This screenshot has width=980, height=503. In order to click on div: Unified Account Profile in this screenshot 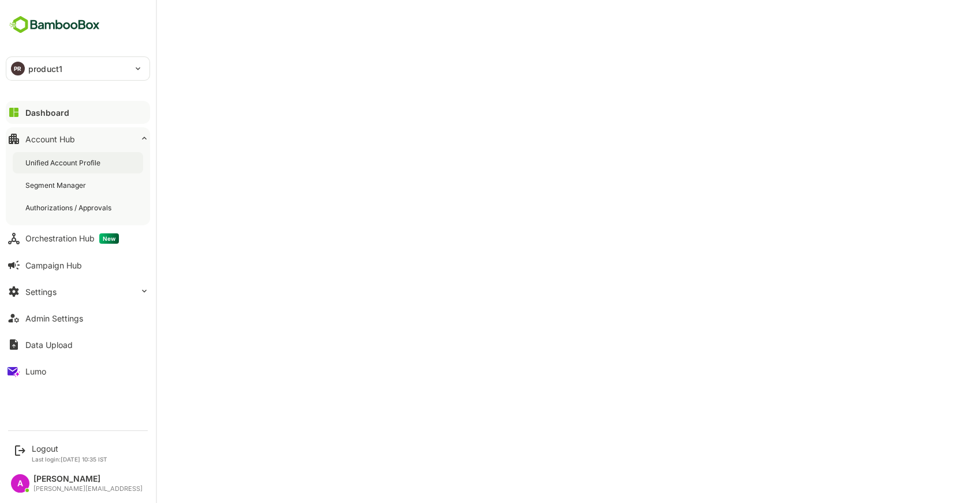, I will do `click(64, 163)`.